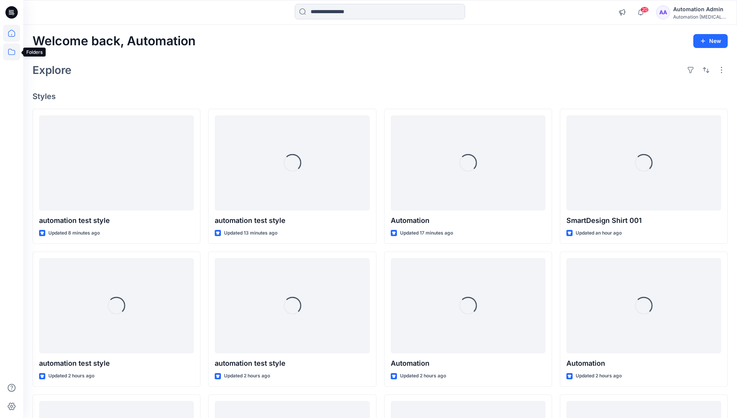 This screenshot has width=737, height=418. Describe the element at coordinates (598, 233) in the screenshot. I see `p: Updated an hour ago` at that location.